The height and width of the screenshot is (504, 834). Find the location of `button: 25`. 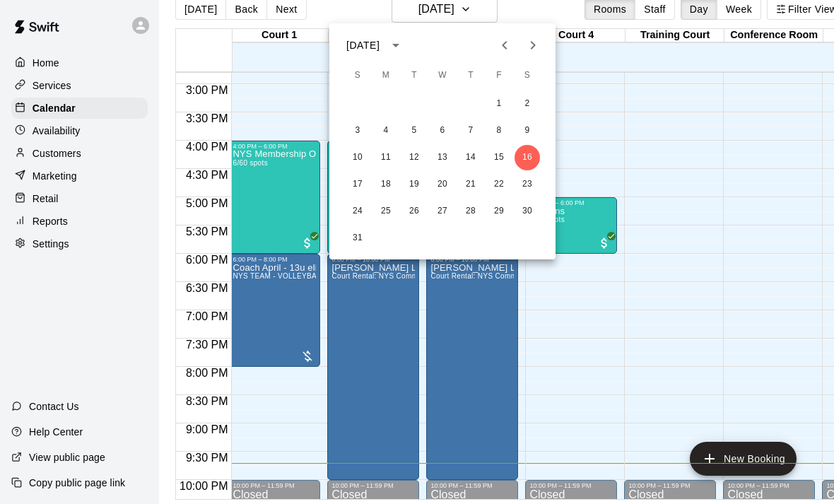

button: 25 is located at coordinates (386, 212).